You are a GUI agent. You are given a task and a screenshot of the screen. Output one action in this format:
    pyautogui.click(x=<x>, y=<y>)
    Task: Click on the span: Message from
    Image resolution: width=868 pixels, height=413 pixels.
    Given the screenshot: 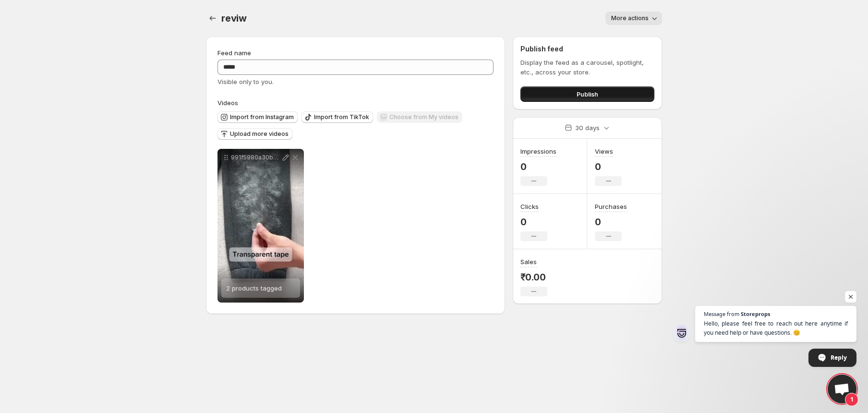 What is the action you would take?
    pyautogui.click(x=722, y=314)
    